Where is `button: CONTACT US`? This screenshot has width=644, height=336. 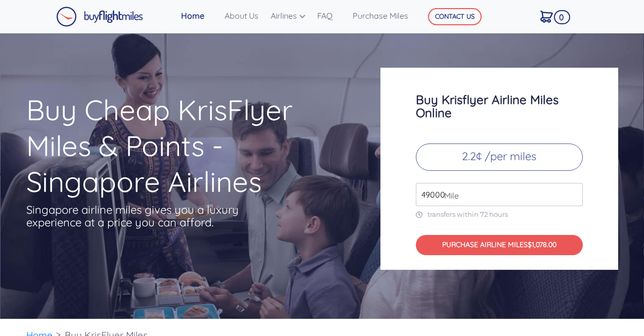
button: CONTACT US is located at coordinates (455, 17).